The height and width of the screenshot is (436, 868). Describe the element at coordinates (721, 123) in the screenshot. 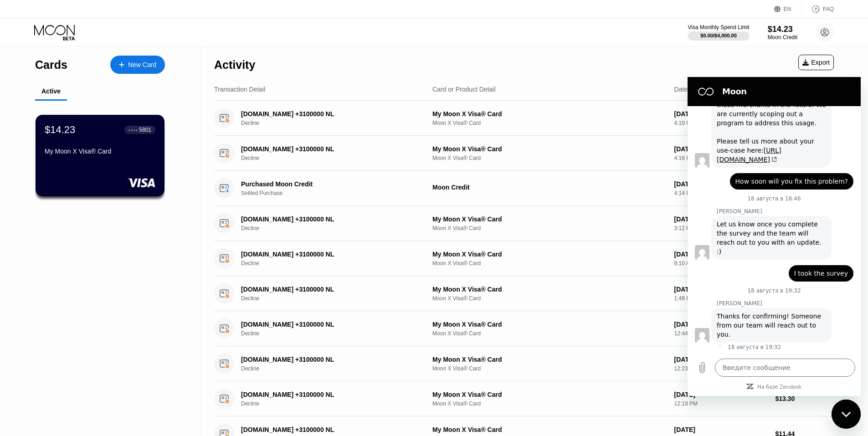

I see `div: 4:19 PM` at that location.